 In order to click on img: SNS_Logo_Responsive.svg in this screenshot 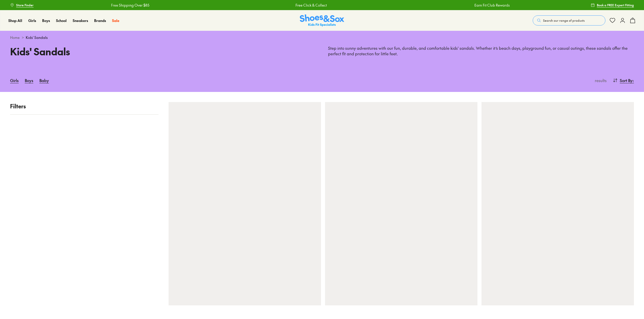, I will do `click(322, 21)`.